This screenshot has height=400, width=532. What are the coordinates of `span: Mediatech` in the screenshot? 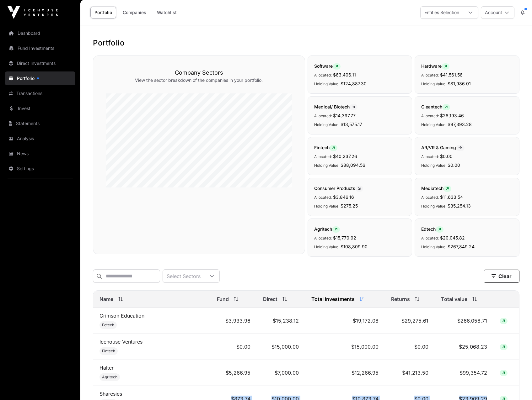 It's located at (436, 188).